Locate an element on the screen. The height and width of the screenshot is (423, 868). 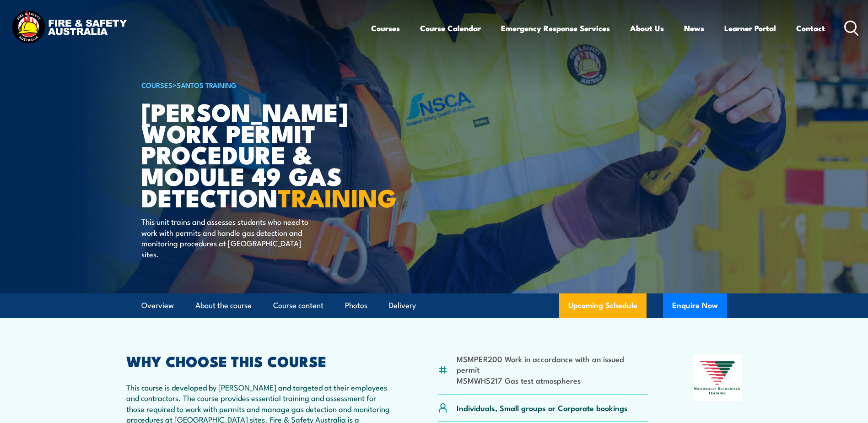
a: Course Calendar is located at coordinates (450, 28).